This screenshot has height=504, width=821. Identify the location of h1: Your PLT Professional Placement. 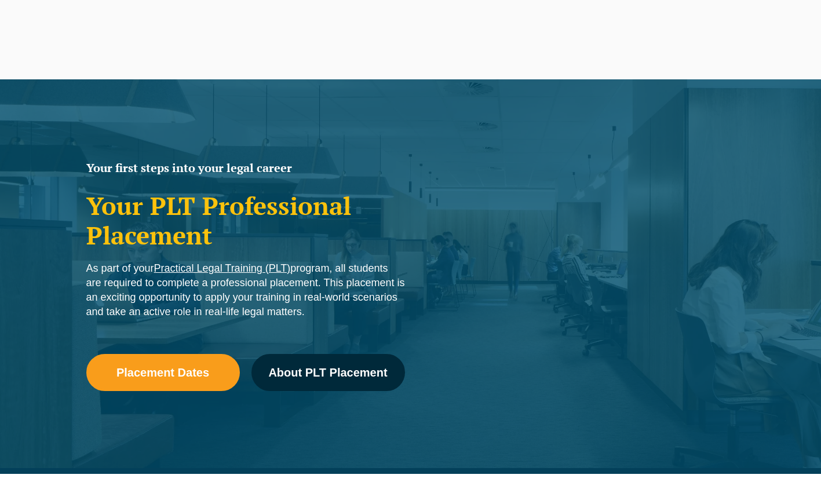
(246, 220).